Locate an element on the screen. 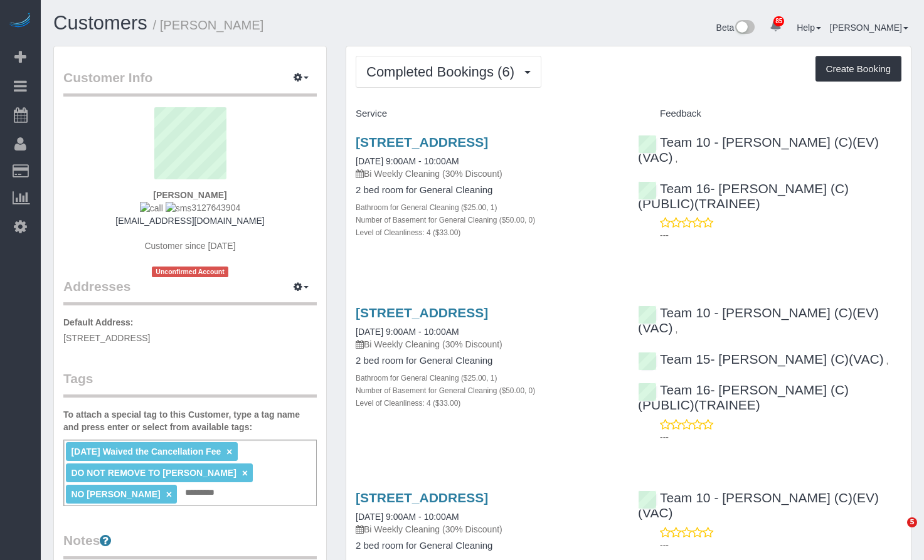 The image size is (924, 560). label: To attach a special tag to this Customer, type a tag name and press enter or select from availabl... is located at coordinates (190, 421).